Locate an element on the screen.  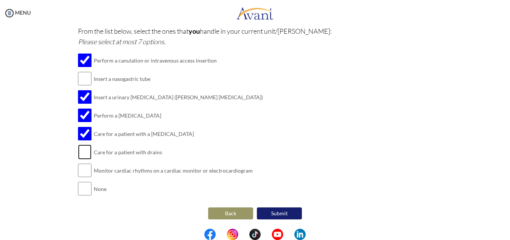
a: MENU is located at coordinates (17, 12).